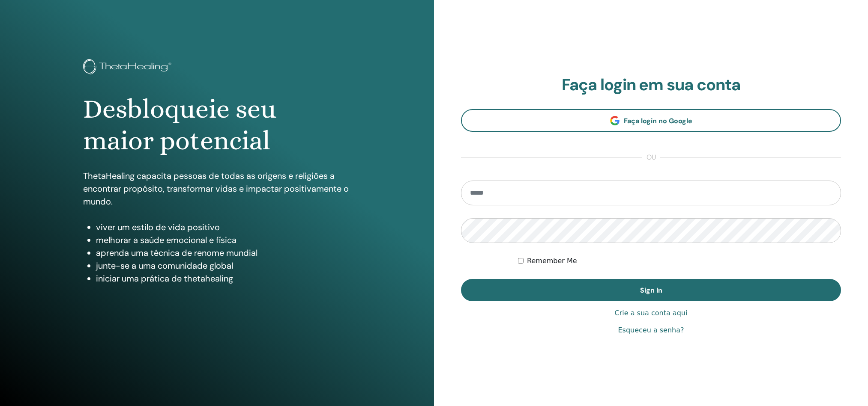  I want to click on li: viver um estilo de vida positivo, so click(223, 227).